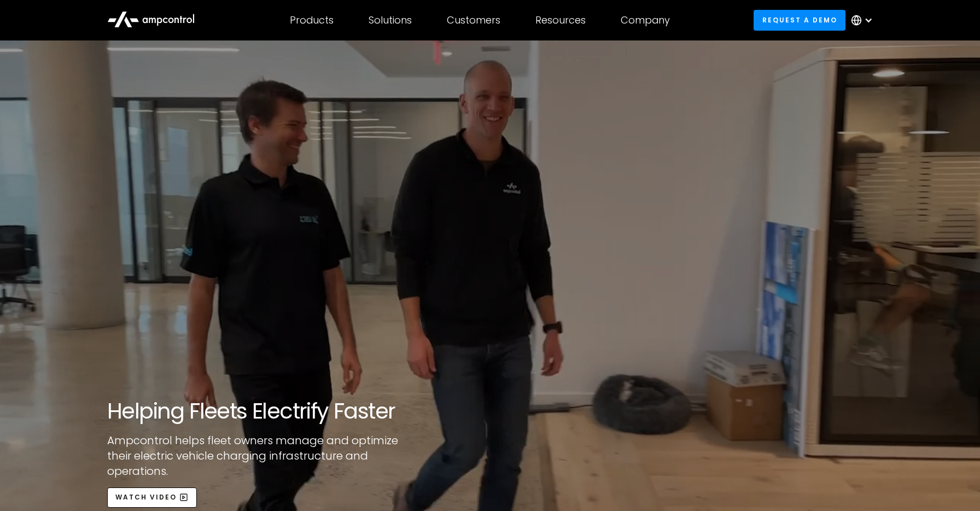  What do you see at coordinates (646, 20) in the screenshot?
I see `div: Company` at bounding box center [646, 20].